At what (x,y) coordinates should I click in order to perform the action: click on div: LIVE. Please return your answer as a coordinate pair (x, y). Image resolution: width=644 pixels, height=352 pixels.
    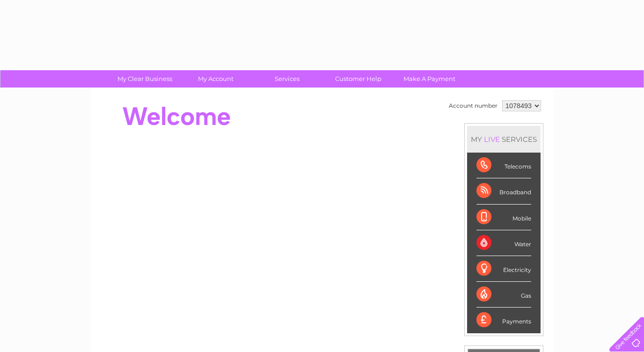
    Looking at the image, I should click on (492, 139).